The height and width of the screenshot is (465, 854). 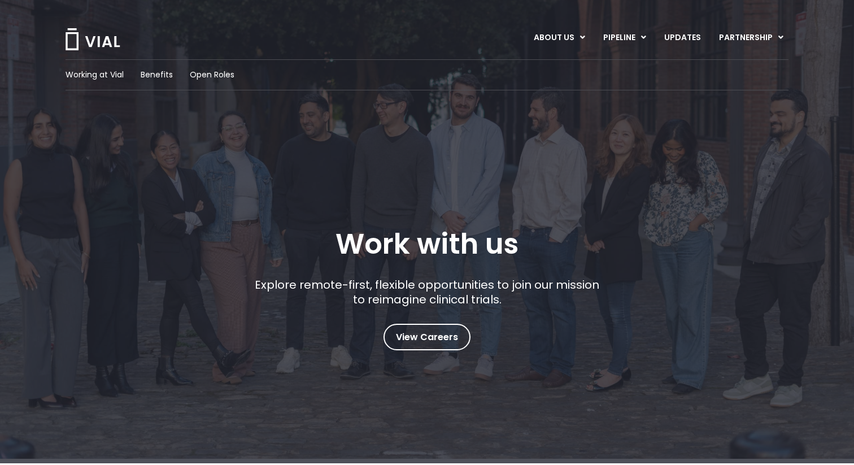 I want to click on a: PARTNERSHIPMenu Toggle, so click(x=751, y=38).